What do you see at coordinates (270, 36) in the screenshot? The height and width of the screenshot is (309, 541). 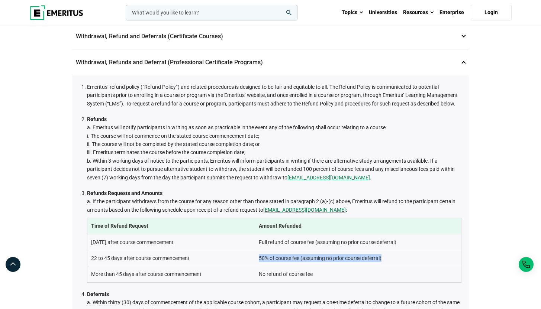 I see `p: Withdrawal, Refund and Deferrals (Certificate Courses)` at bounding box center [270, 36].